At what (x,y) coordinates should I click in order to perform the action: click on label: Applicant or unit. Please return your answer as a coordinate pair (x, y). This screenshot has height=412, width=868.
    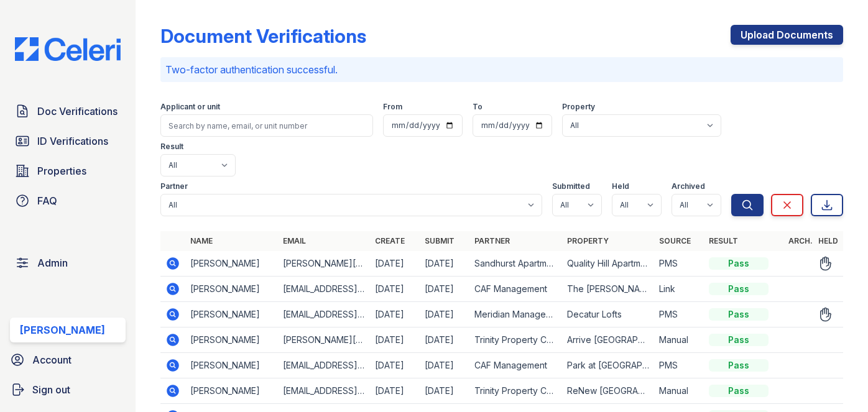
    Looking at the image, I should click on (190, 107).